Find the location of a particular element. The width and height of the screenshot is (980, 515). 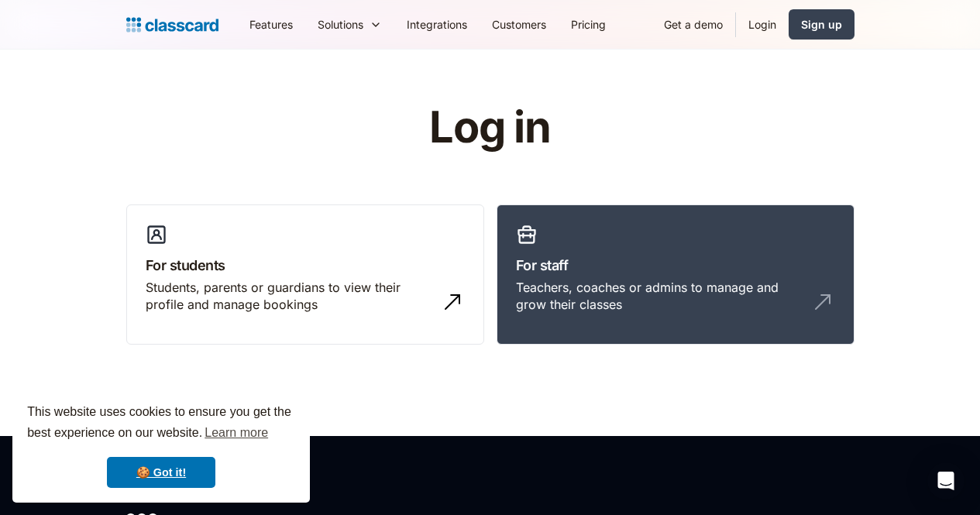

div: cookieconsent is located at coordinates (161, 445).